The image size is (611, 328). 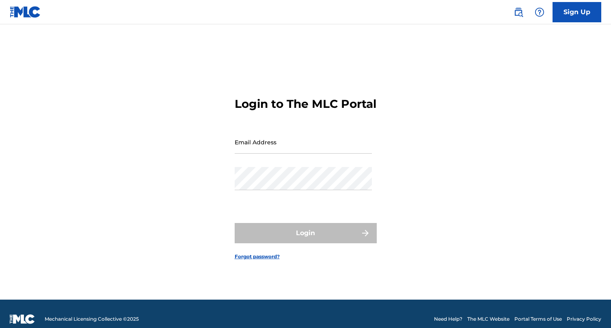 I want to click on a: Public Search, so click(x=518, y=12).